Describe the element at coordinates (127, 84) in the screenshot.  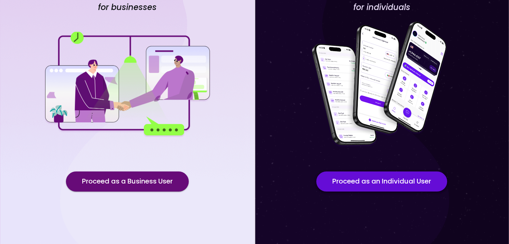
I see `img: for businesses` at that location.